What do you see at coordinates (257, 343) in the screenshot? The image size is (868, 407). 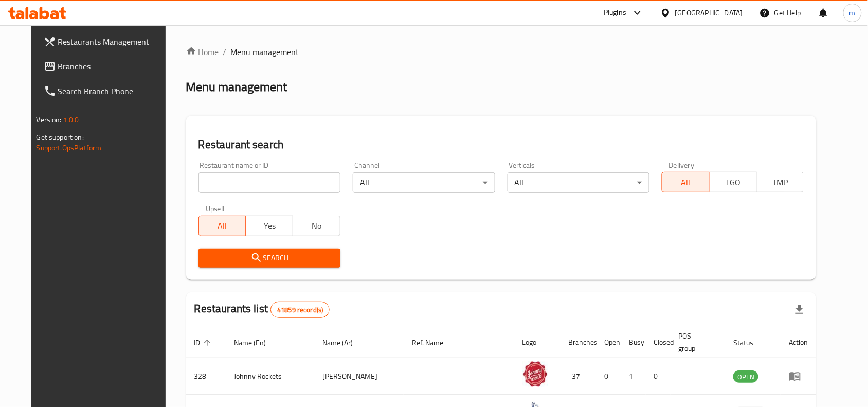 I see `span: Name (En)` at bounding box center [257, 343].